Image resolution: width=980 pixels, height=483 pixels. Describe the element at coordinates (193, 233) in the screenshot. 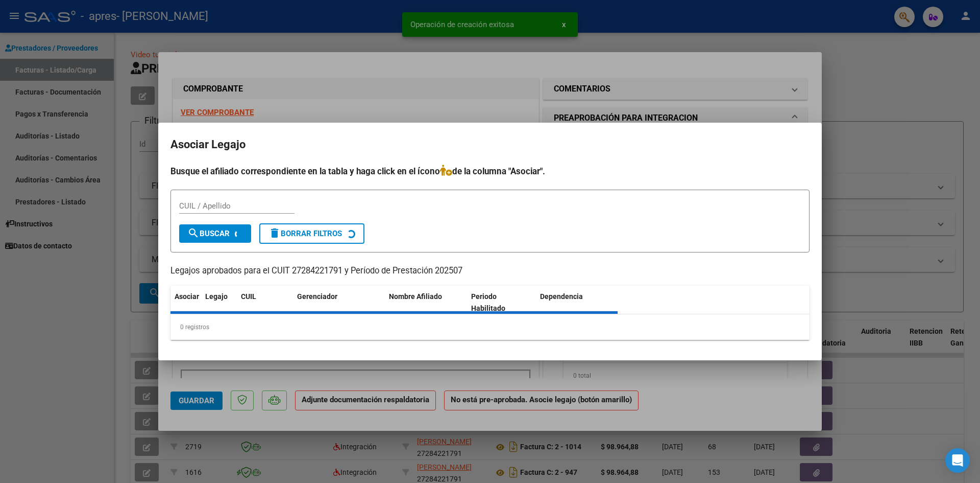

I see `mat-icon: search` at that location.